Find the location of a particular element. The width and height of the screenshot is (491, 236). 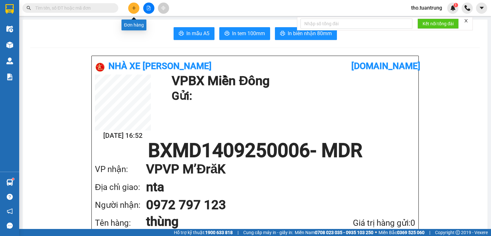

h1: thùng is located at coordinates (233, 222).